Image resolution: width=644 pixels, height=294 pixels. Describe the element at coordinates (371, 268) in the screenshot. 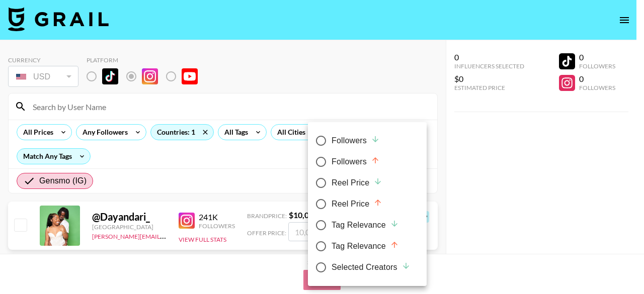

I see `div: Selected Creators` at that location.